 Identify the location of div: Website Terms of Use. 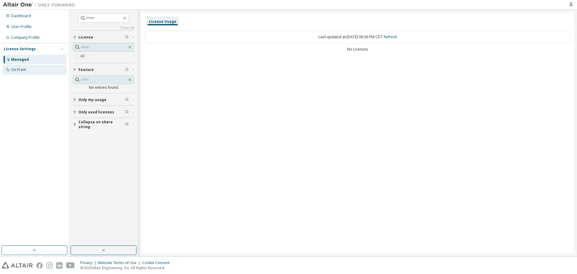
(120, 263).